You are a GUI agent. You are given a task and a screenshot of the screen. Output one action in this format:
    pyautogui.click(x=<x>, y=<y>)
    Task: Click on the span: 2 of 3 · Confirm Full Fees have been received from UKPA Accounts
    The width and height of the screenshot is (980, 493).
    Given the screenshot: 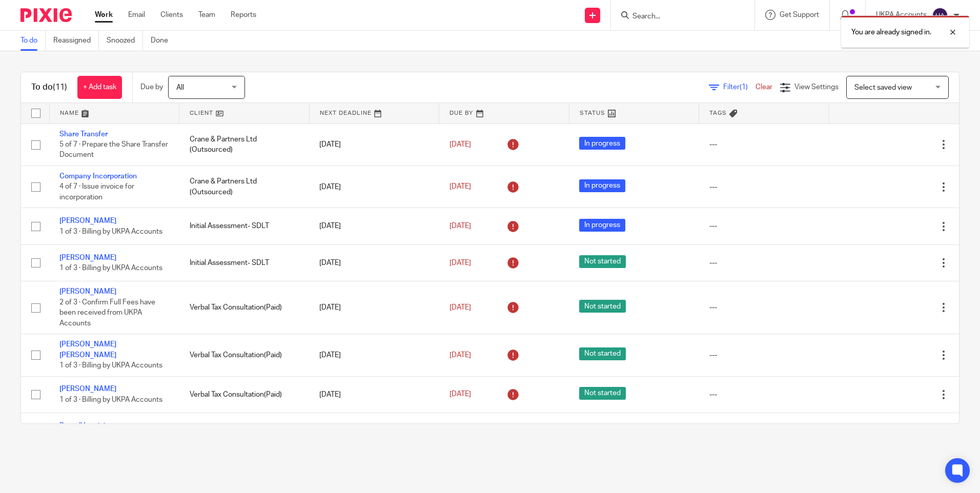 What is the action you would take?
    pyautogui.click(x=107, y=313)
    